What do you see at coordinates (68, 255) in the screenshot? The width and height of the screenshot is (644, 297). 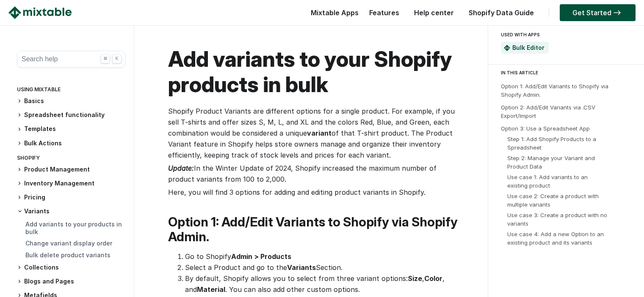 I see `a: Bulk delete product variants` at bounding box center [68, 255].